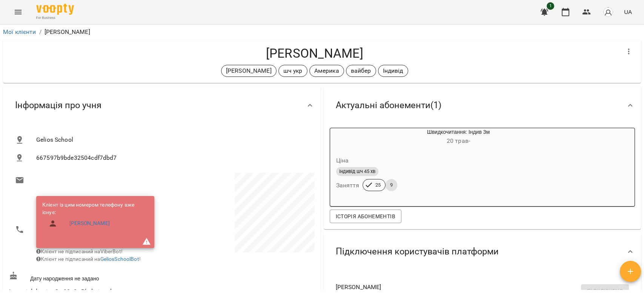  I want to click on p: шч укр, so click(293, 71).